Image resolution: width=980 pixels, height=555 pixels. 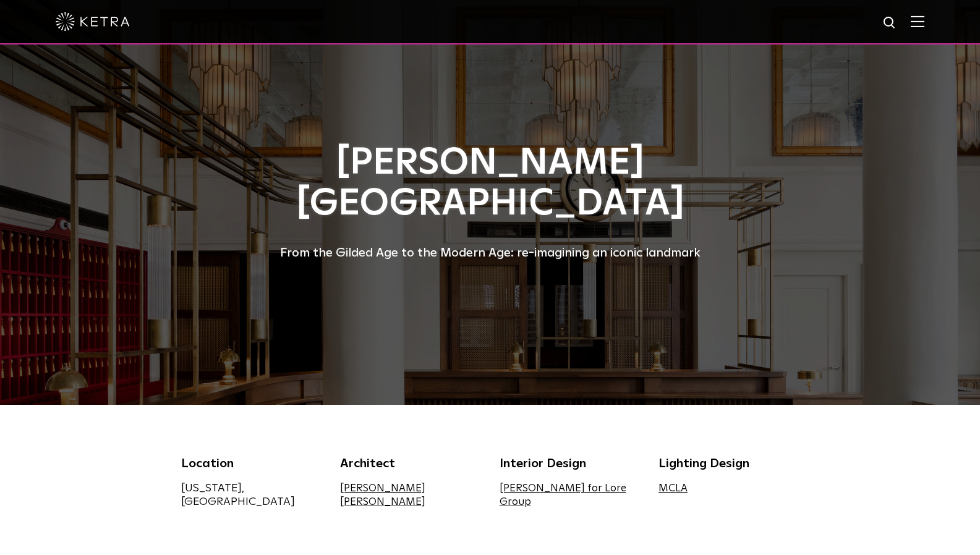 What do you see at coordinates (252, 464) in the screenshot?
I see `div: Location` at bounding box center [252, 464].